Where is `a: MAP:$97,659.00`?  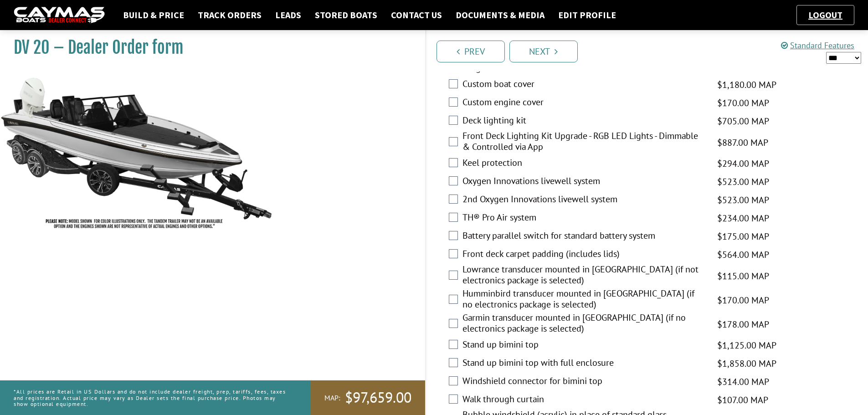 a: MAP:$97,659.00 is located at coordinates (368, 398).